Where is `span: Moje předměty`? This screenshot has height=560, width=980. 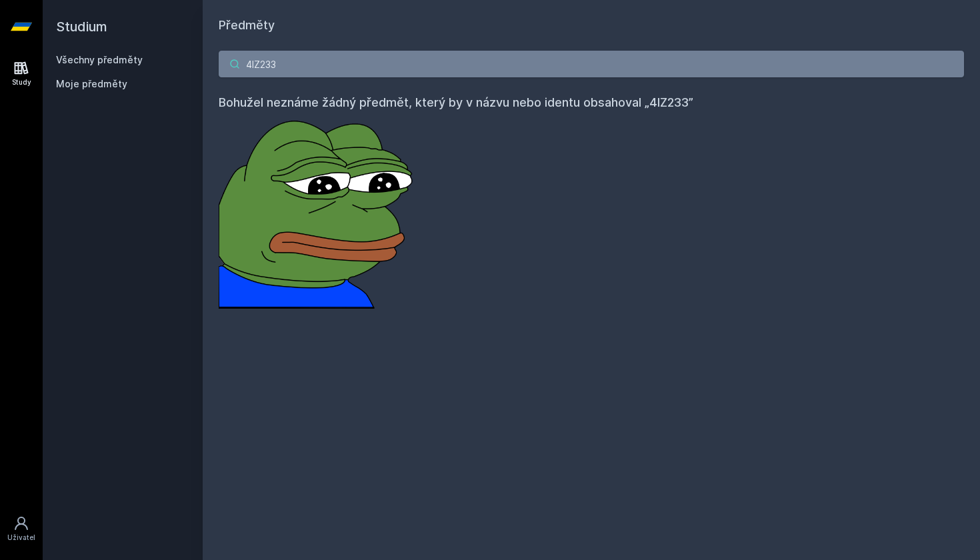
span: Moje předměty is located at coordinates (91, 84).